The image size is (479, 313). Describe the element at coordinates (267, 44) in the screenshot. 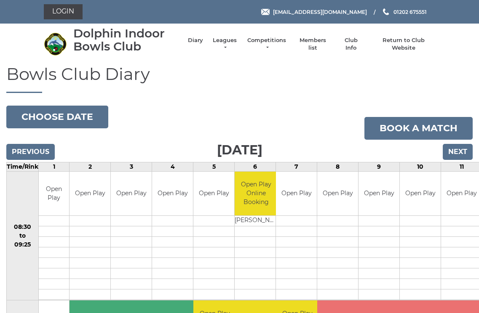

I see `a: Competitions` at that location.